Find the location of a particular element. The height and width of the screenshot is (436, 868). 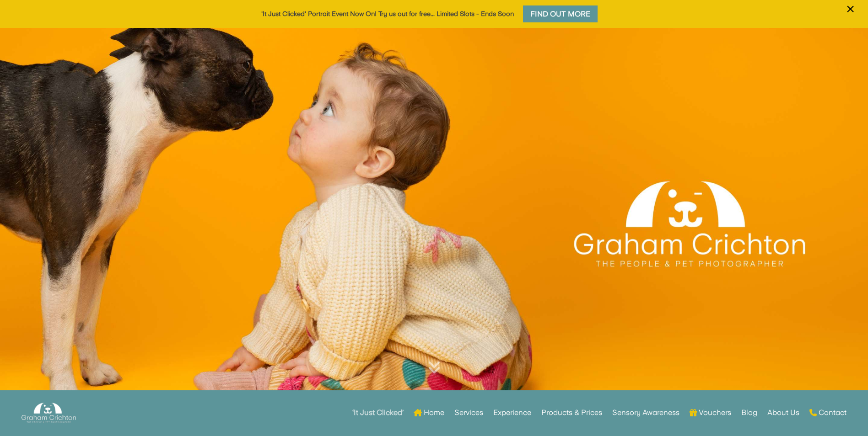

a: Contact is located at coordinates (827, 412).